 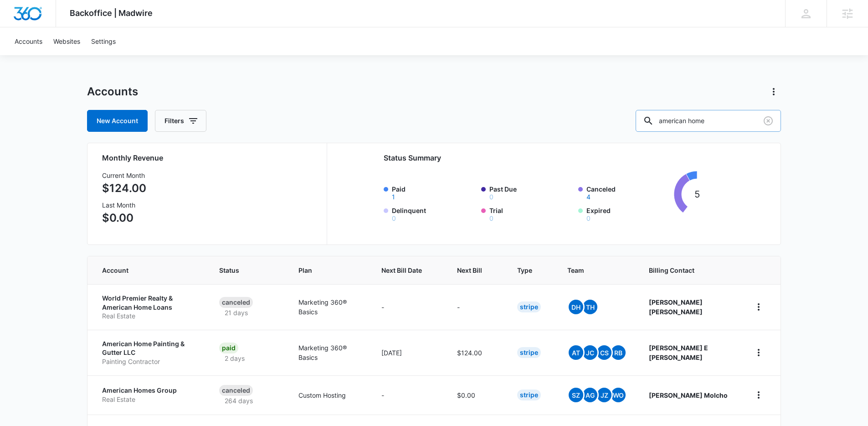 I want to click on p: World Premier Realty & American Home Loans, so click(x=149, y=302).